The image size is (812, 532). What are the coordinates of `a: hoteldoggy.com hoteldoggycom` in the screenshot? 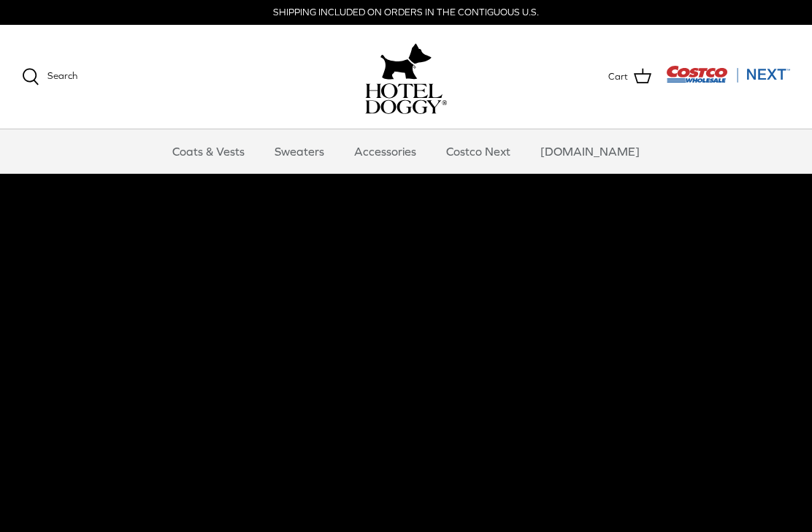 It's located at (406, 77).